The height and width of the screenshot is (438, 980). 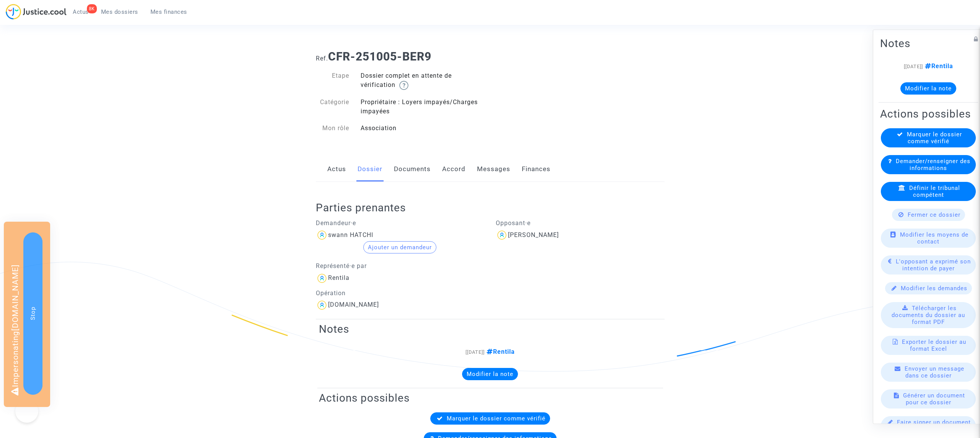 What do you see at coordinates (422, 129) in the screenshot?
I see `div: Association` at bounding box center [422, 129].